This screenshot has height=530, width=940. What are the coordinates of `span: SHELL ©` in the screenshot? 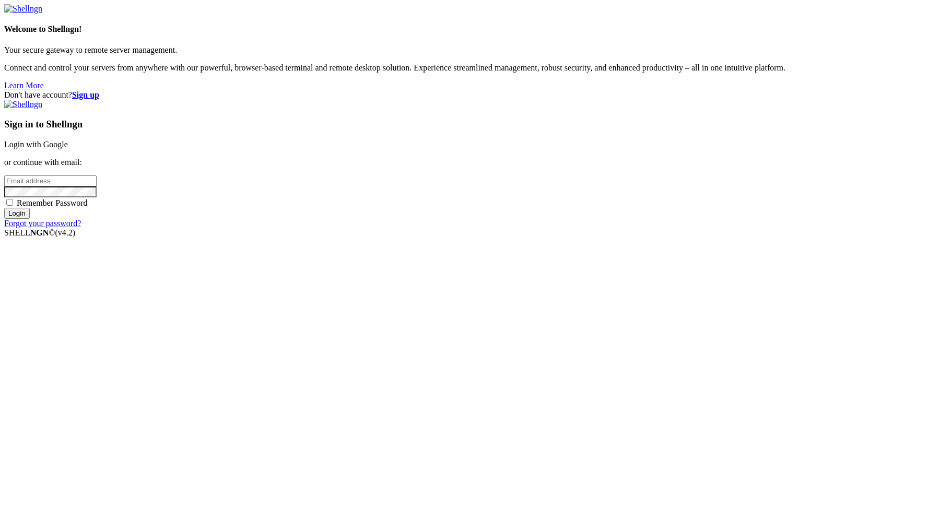 It's located at (40, 233).